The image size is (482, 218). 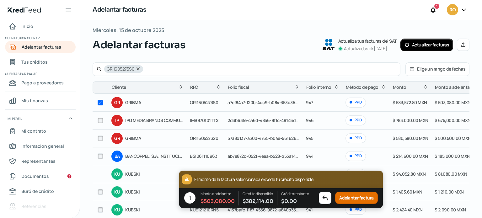 I want to click on span: Cliente, so click(x=119, y=87).